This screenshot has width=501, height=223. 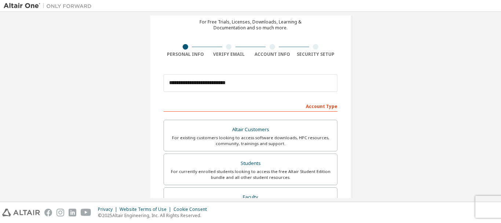 What do you see at coordinates (250, 163) in the screenshot?
I see `div: Students` at bounding box center [250, 163].